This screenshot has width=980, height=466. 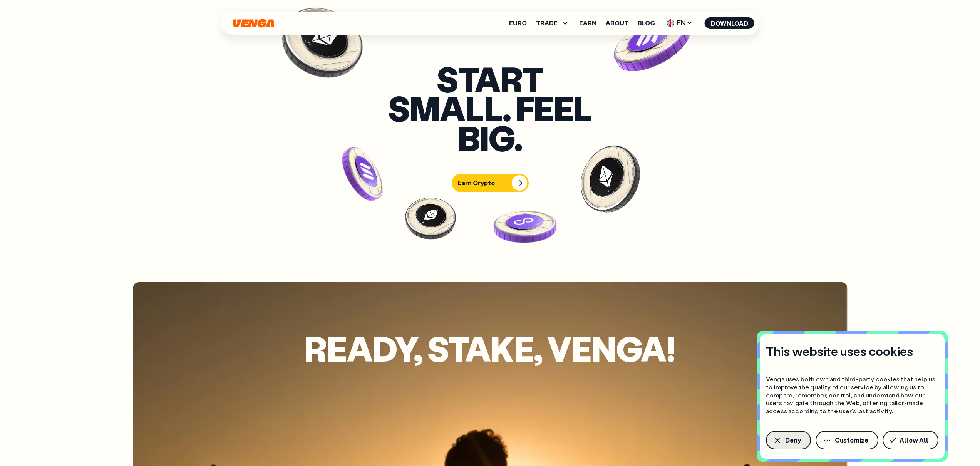 I want to click on button: Allow All, so click(x=910, y=440).